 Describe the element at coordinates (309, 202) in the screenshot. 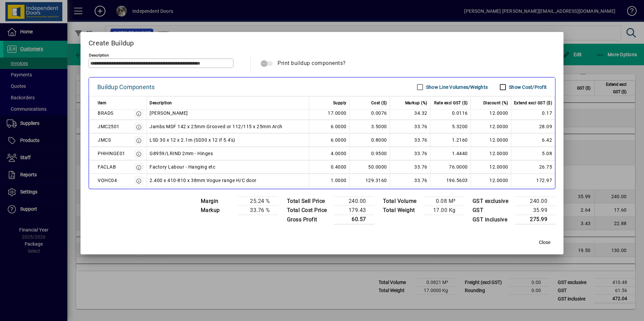

I see `td: Total Sell Price` at that location.